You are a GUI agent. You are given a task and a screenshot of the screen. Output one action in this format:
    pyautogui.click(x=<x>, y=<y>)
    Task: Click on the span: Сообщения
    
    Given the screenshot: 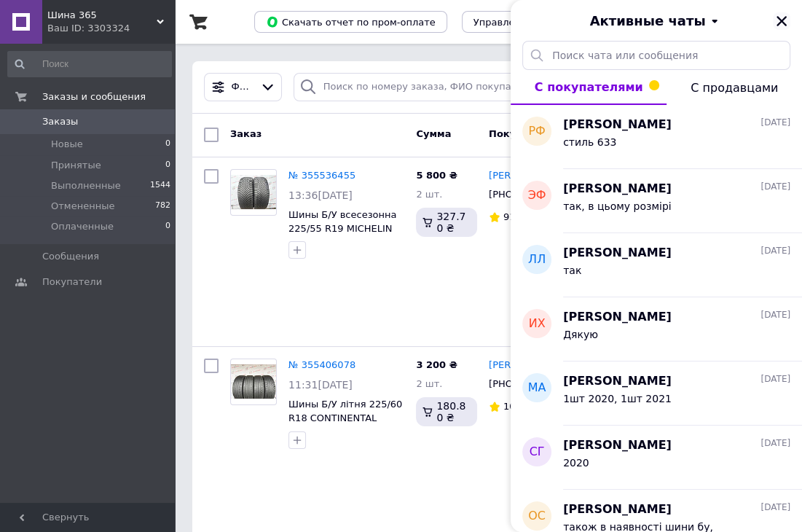 What is the action you would take?
    pyautogui.click(x=71, y=257)
    